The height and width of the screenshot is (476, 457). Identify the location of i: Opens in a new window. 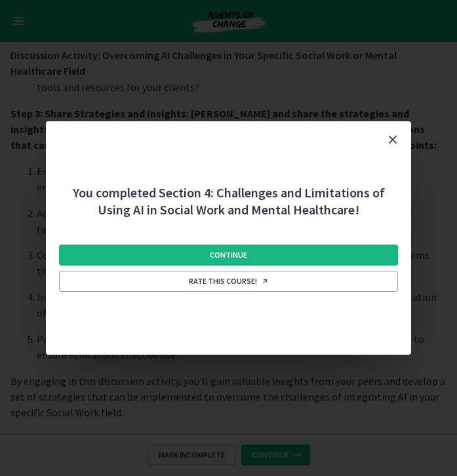
(264, 281).